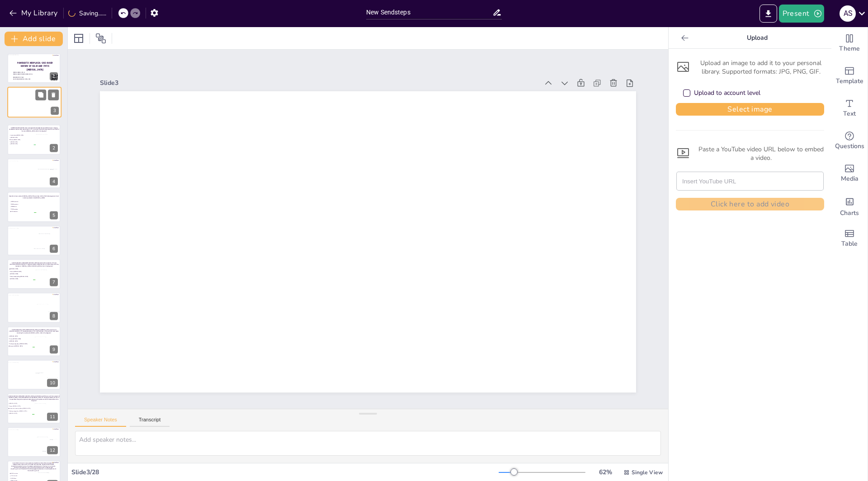  I want to click on div: Add charts and graphs, so click(850, 206).